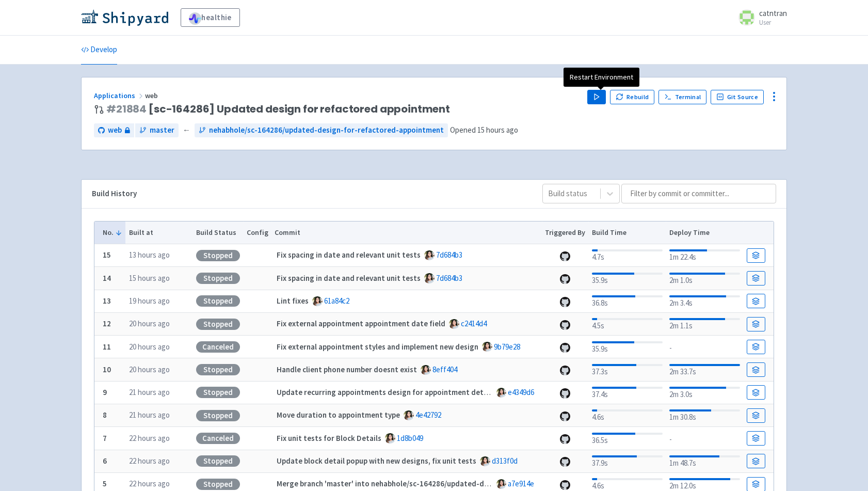 This screenshot has height=491, width=868. I want to click on th: Build Time, so click(627, 233).